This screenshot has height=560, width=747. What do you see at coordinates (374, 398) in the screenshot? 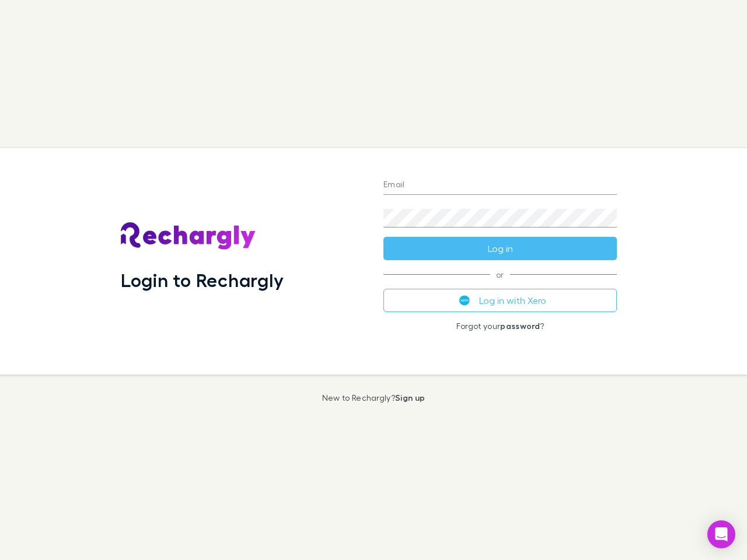
I see `p: New to Rechargly?` at bounding box center [374, 398].